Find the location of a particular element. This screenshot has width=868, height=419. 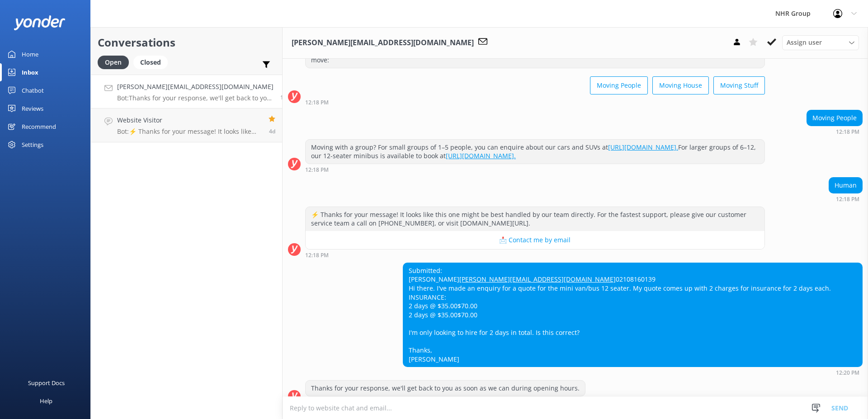

div: Reviews is located at coordinates (32, 109).